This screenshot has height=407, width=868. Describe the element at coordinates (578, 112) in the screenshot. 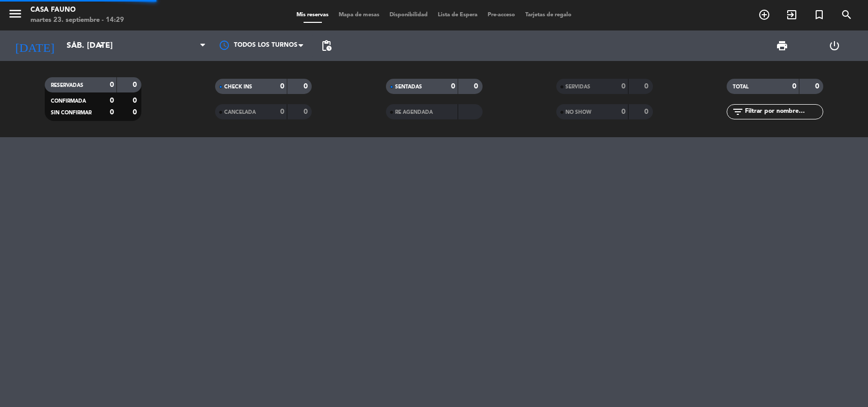

I see `span: NO SHOW` at that location.